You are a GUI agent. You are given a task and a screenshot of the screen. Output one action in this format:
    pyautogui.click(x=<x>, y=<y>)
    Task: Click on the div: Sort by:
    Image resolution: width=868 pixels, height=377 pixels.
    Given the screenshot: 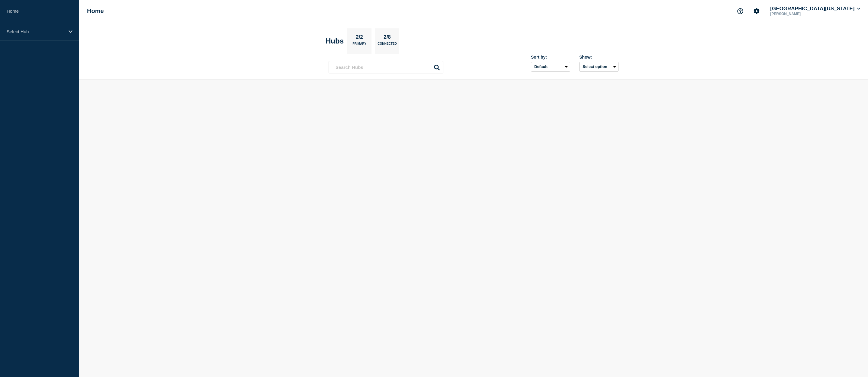 What is the action you would take?
    pyautogui.click(x=550, y=57)
    